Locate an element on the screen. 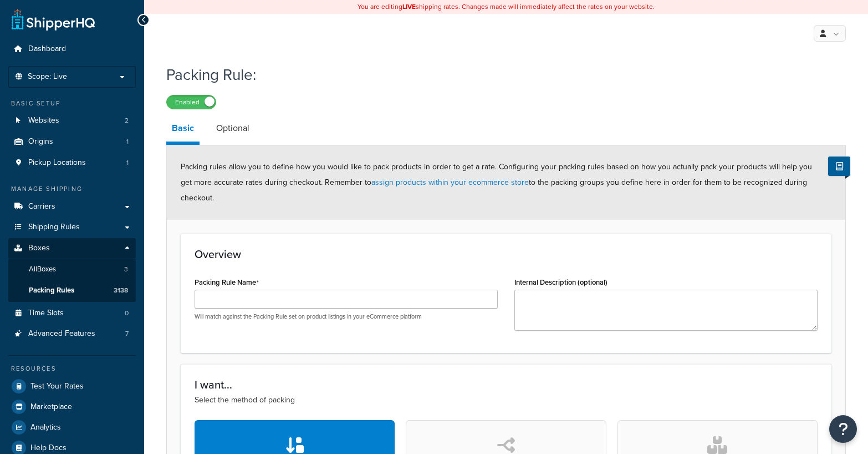 The width and height of the screenshot is (868, 454). a: Test Your Rates is located at coordinates (72, 386).